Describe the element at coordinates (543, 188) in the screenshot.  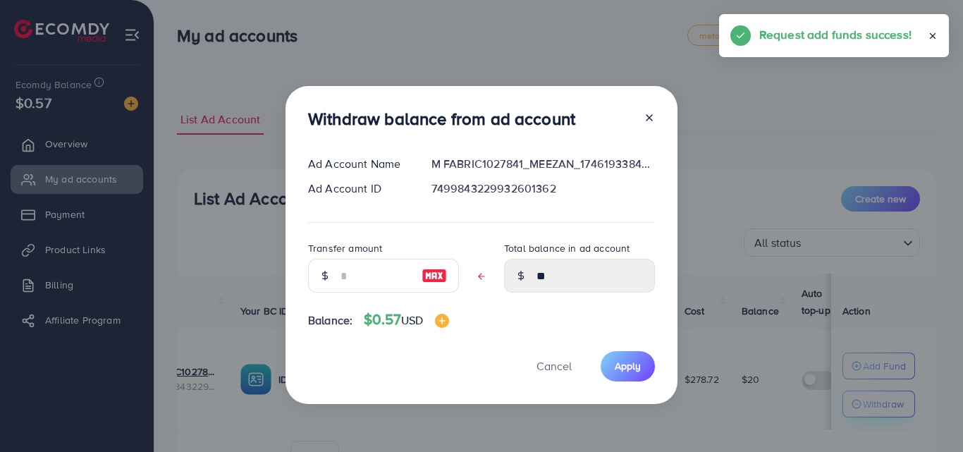
I see `div: 7499843229932601362` at that location.